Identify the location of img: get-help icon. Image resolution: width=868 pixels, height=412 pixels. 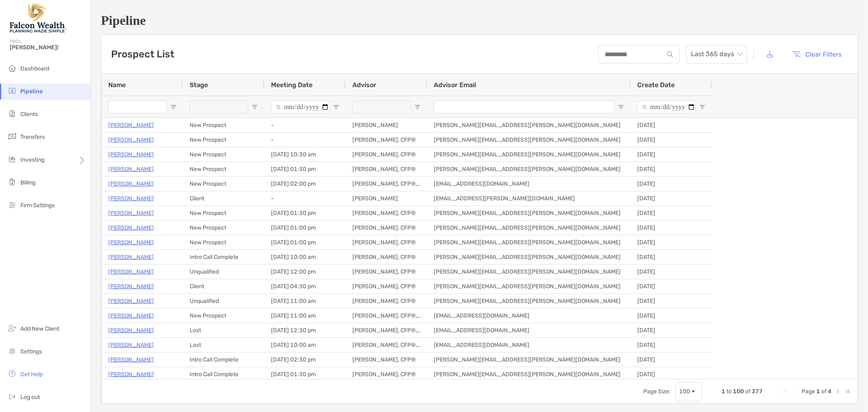
(12, 374).